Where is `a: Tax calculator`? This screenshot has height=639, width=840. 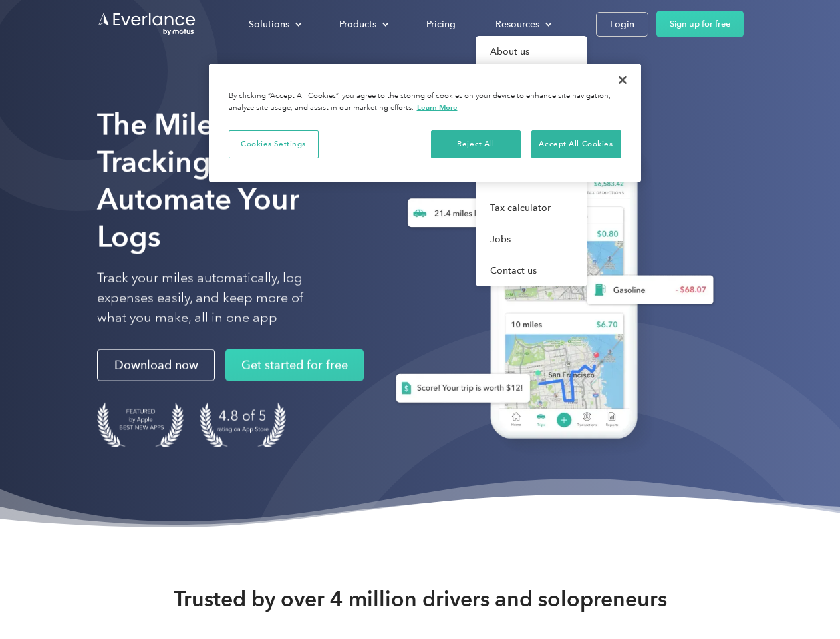
a: Tax calculator is located at coordinates (531, 207).